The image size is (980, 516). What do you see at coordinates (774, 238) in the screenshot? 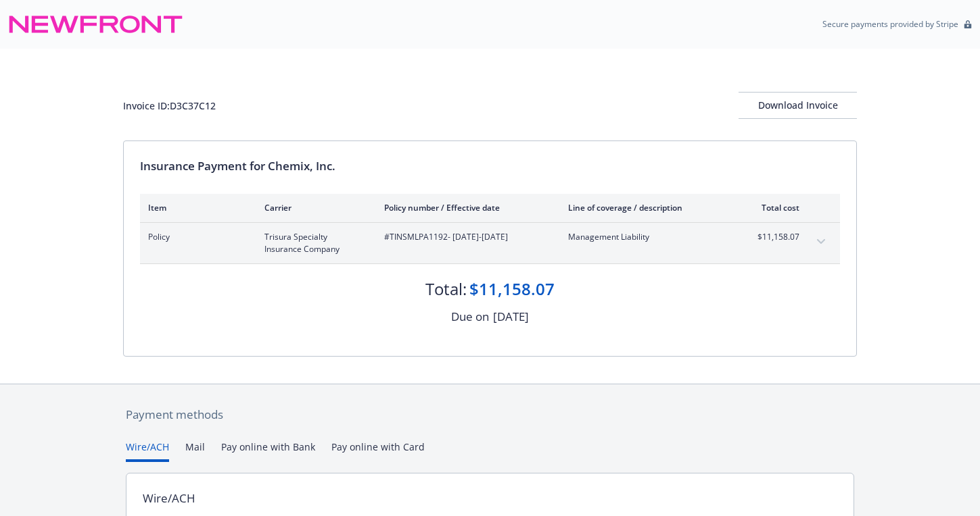
I see `span: $11,158.07` at bounding box center [774, 238].